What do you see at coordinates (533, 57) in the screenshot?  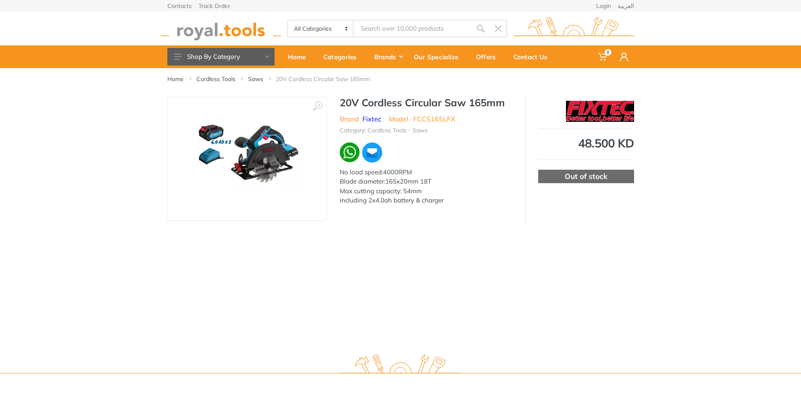 I see `a: Contact Us` at bounding box center [533, 57].